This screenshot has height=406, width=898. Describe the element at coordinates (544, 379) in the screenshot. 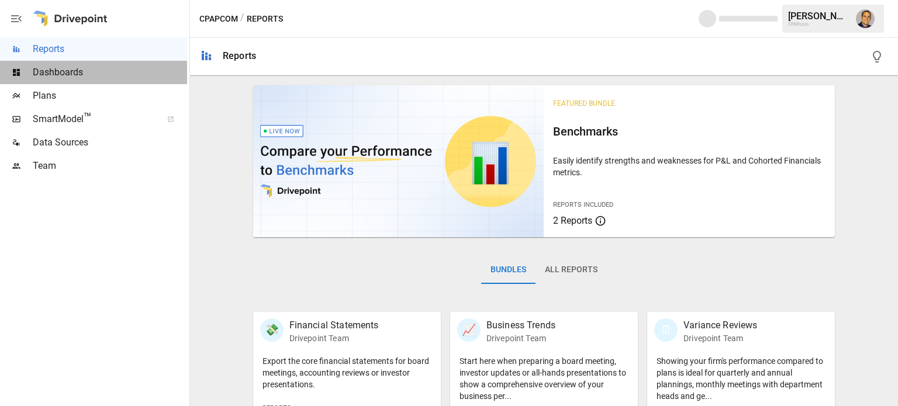

I see `p: Start here when preparing a board meeting, investor updates or all-hands presentations to show a ...` at that location.